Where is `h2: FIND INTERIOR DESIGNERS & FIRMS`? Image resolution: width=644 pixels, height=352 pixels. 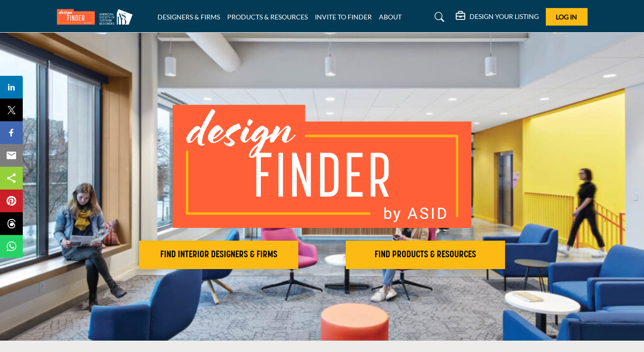
h2: FIND INTERIOR DESIGNERS & FIRMS is located at coordinates (219, 255).